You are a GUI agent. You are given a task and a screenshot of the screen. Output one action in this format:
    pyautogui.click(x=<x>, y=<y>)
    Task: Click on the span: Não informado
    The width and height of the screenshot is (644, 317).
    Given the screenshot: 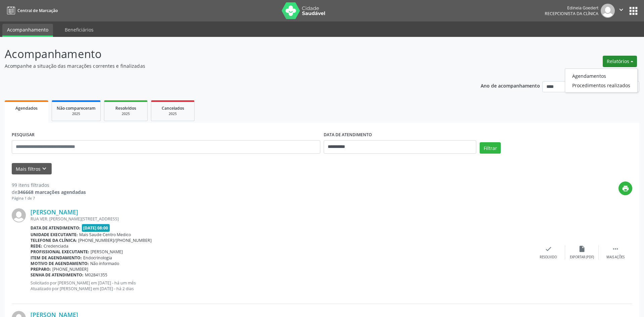 What is the action you would take?
    pyautogui.click(x=105, y=263)
    